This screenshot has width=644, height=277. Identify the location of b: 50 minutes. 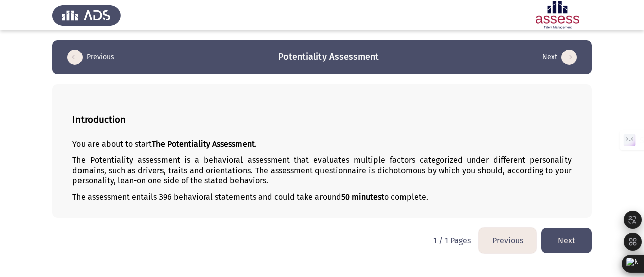
(361, 196).